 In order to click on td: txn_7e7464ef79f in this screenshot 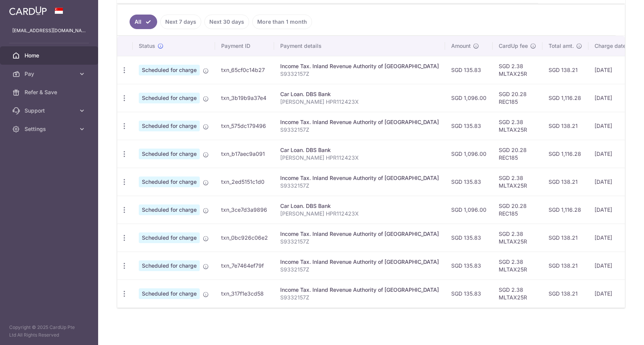, I will do `click(245, 265)`.